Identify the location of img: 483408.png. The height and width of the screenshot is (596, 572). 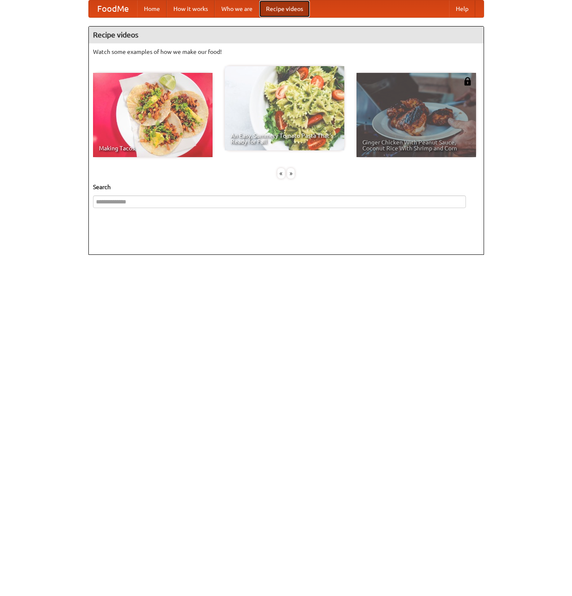
(468, 81).